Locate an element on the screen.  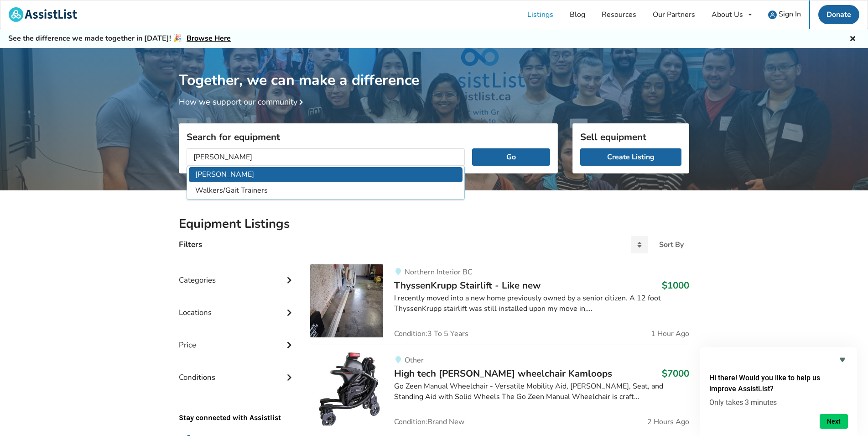
a: user icon Sign In is located at coordinates (784, 15).